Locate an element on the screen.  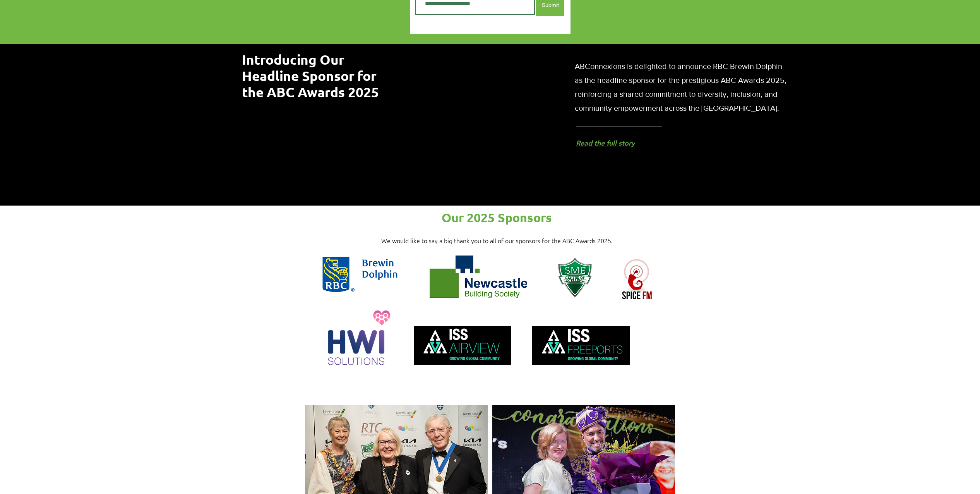
img: Northern Insights Double Pager Apr 2025 (1).png is located at coordinates (312, 138).